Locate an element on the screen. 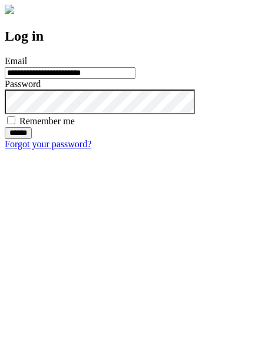 This screenshot has width=265, height=351. h2: Log in is located at coordinates (133, 36).